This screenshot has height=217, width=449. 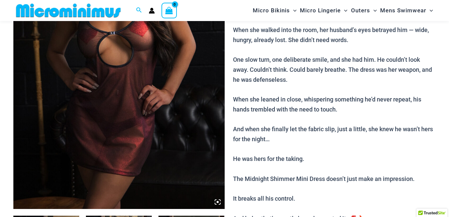 What do you see at coordinates (169, 10) in the screenshot?
I see `a: View Shopping Cart, empty` at bounding box center [169, 10].